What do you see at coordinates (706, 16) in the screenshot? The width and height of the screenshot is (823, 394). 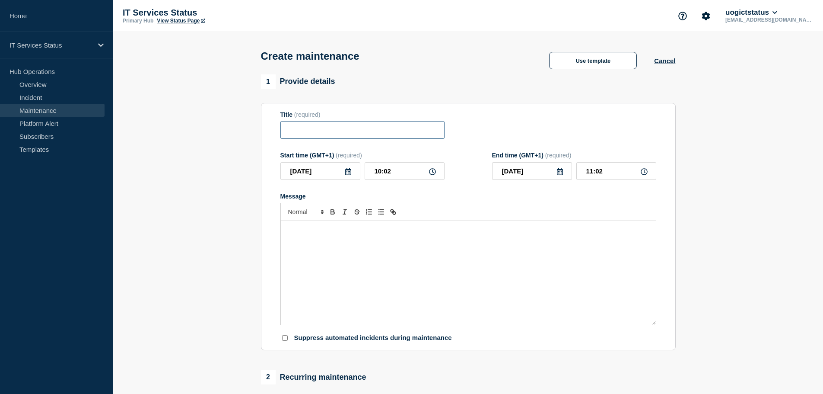 I see `button: Account settings` at bounding box center [706, 16].